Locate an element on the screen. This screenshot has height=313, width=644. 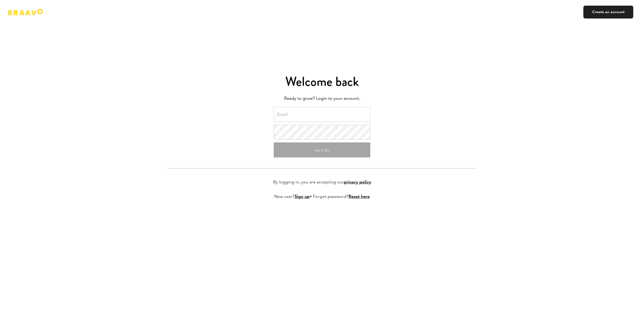
a: Sign up is located at coordinates (302, 197).